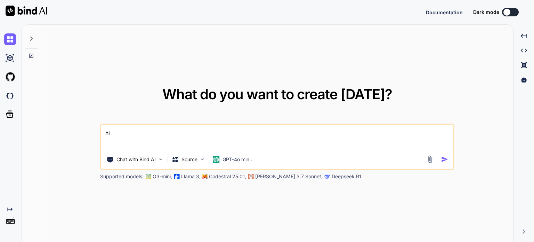 The width and height of the screenshot is (534, 242). Describe the element at coordinates (191, 176) in the screenshot. I see `p: Llama 3,` at that location.